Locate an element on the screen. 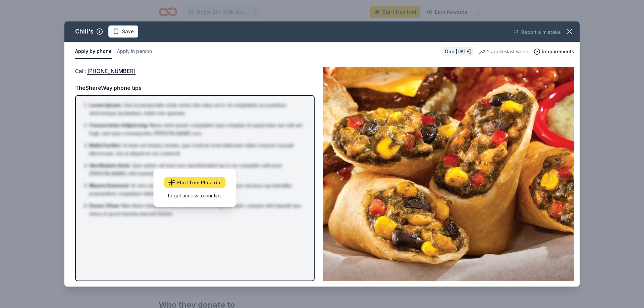 The image size is (644, 308). li: Nemo enim ipsam voluptatem quia voluptas sit aspernatur aut odit aut fugit, sed quia consequuntur... is located at coordinates (197, 130).